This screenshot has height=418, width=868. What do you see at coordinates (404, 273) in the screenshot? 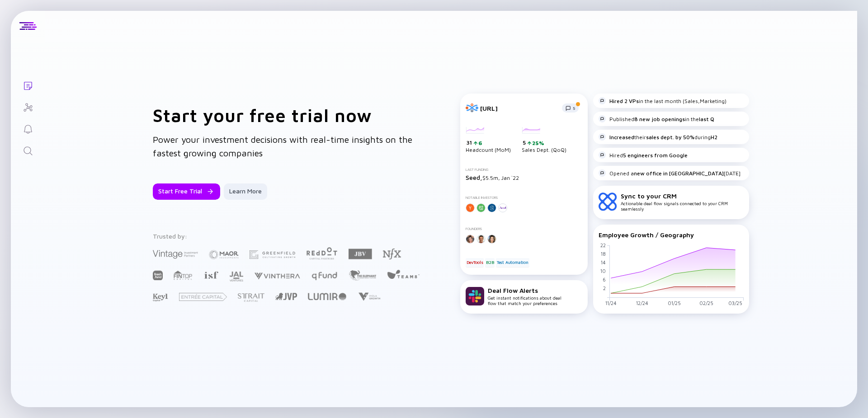
I see `img: Team8` at bounding box center [404, 273].